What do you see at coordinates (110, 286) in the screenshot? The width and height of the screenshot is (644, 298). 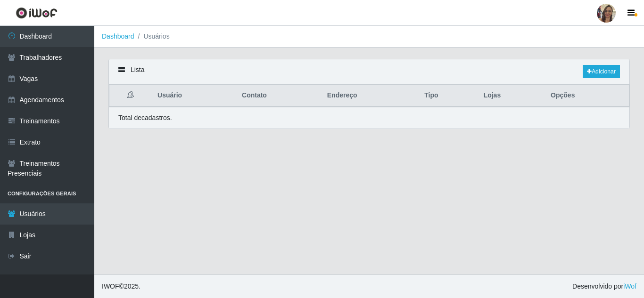 I see `span: IWOF` at bounding box center [110, 286].